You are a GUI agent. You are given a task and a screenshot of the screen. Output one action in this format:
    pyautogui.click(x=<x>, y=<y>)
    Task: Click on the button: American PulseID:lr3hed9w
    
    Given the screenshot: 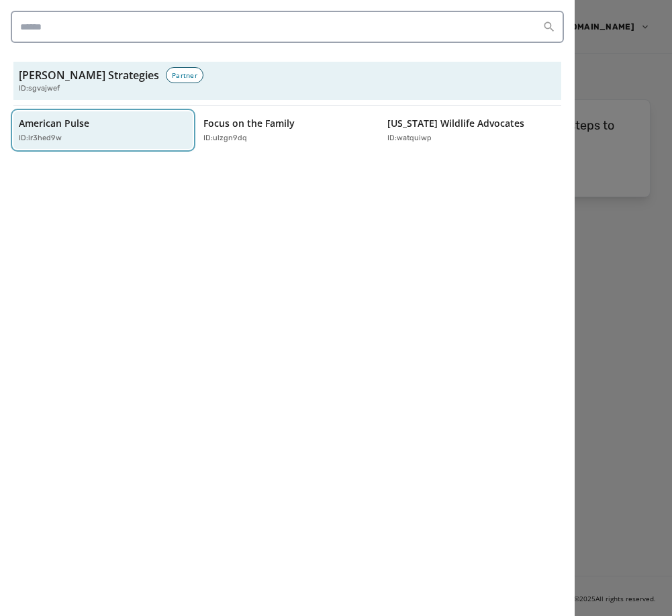 What is the action you would take?
    pyautogui.click(x=103, y=130)
    